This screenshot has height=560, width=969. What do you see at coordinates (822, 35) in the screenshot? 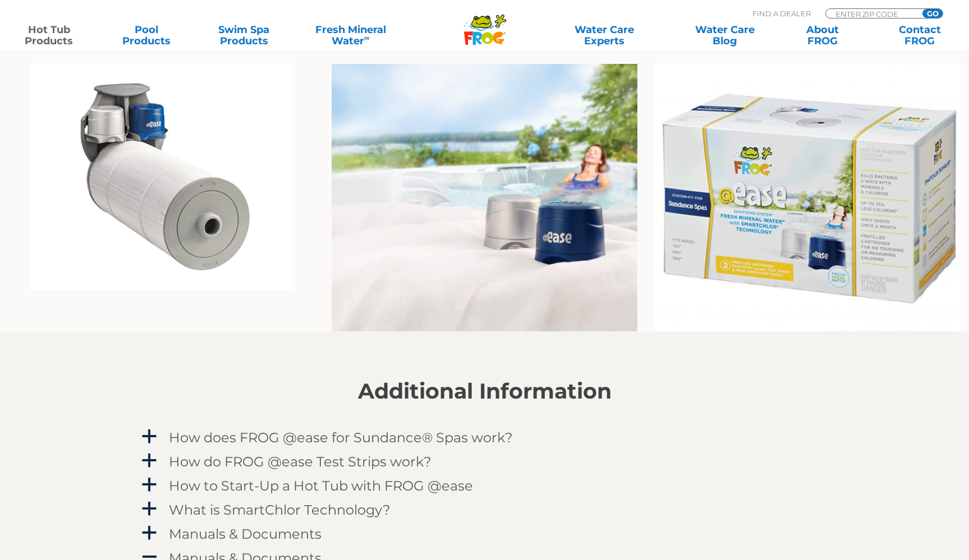
I see `a: AboutFROG` at bounding box center [822, 35].